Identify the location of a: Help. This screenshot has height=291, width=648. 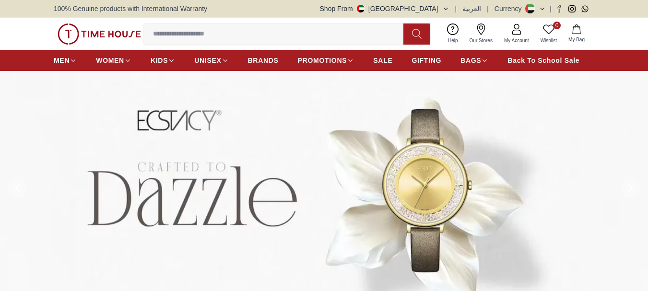
(453, 34).